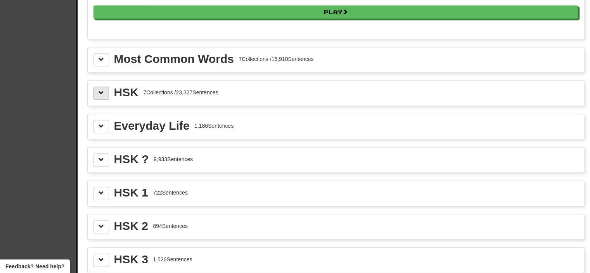 This screenshot has height=273, width=590. I want to click on div: 7 Collections / 15,910 Sentences, so click(276, 59).